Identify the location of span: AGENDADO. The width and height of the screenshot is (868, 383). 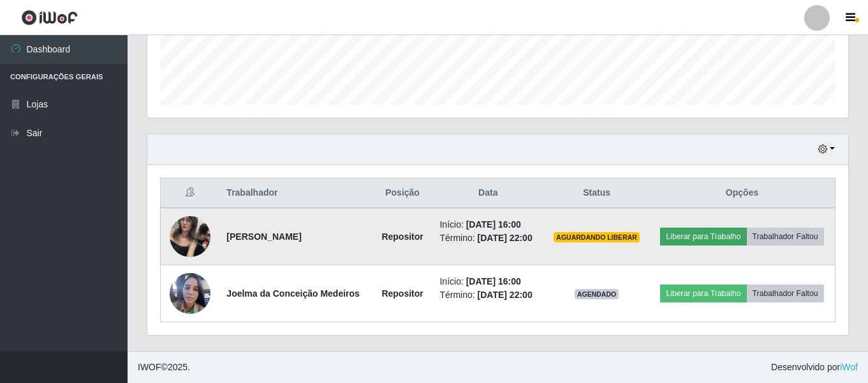
(597, 294).